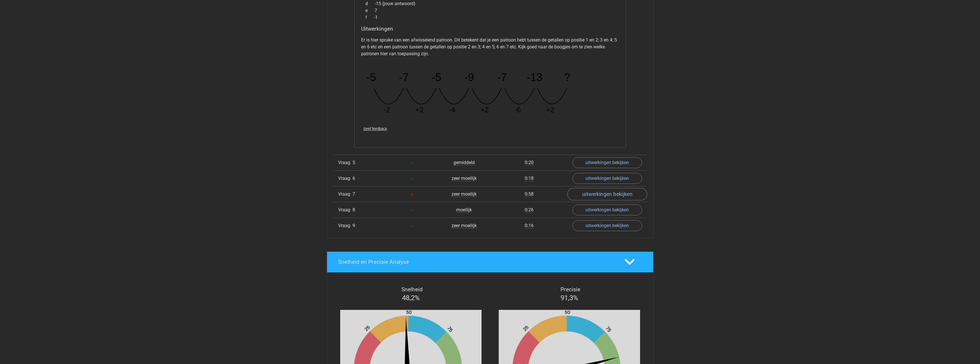 The image size is (980, 364). I want to click on p: Er is hier sprake van een afwisselend patroon. Dit betekent dat je een patroon hebt tussen de get..., so click(490, 47).